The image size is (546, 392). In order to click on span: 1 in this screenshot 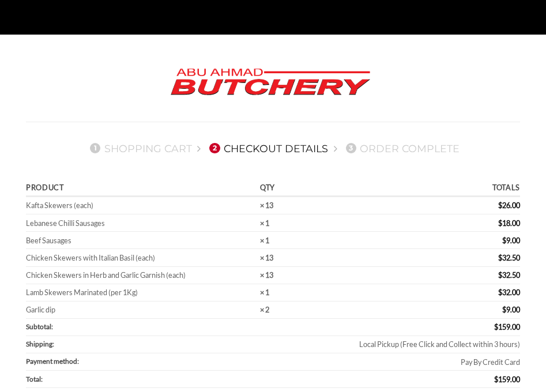, I will do `click(95, 148)`.